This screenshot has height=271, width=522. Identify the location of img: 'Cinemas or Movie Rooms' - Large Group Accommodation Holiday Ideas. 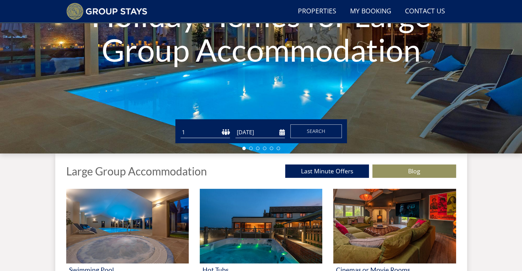
(394, 226).